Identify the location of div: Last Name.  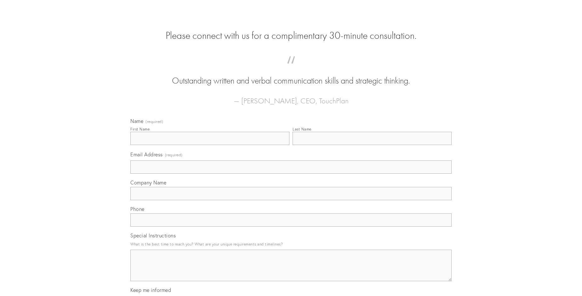
(302, 129).